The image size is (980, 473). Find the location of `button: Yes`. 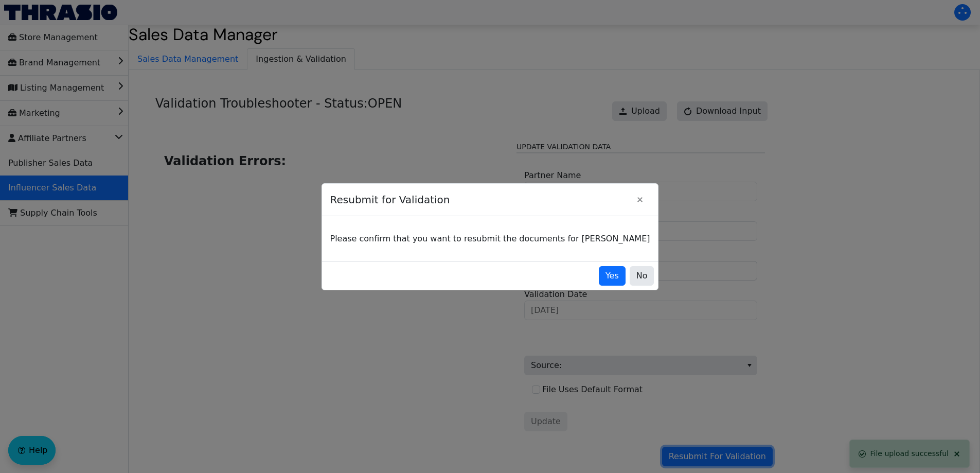

button: Yes is located at coordinates (612, 276).